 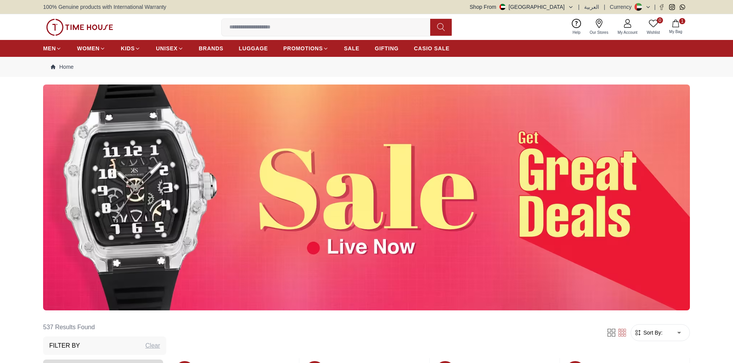 I want to click on span: CASIO SALE, so click(x=432, y=48).